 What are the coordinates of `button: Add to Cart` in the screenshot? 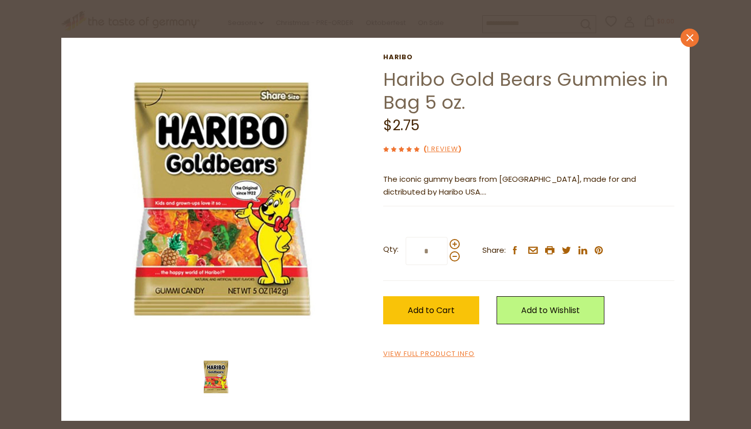 It's located at (431, 310).